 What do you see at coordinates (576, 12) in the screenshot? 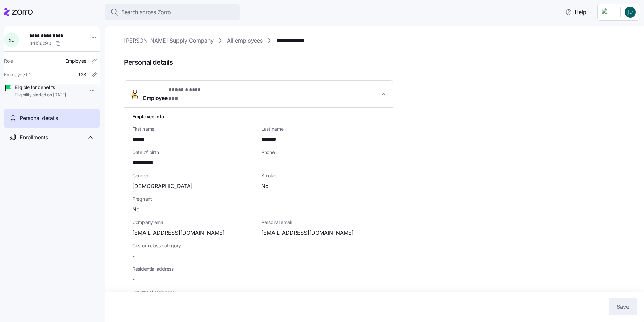
I see `span: Help` at bounding box center [576, 12].